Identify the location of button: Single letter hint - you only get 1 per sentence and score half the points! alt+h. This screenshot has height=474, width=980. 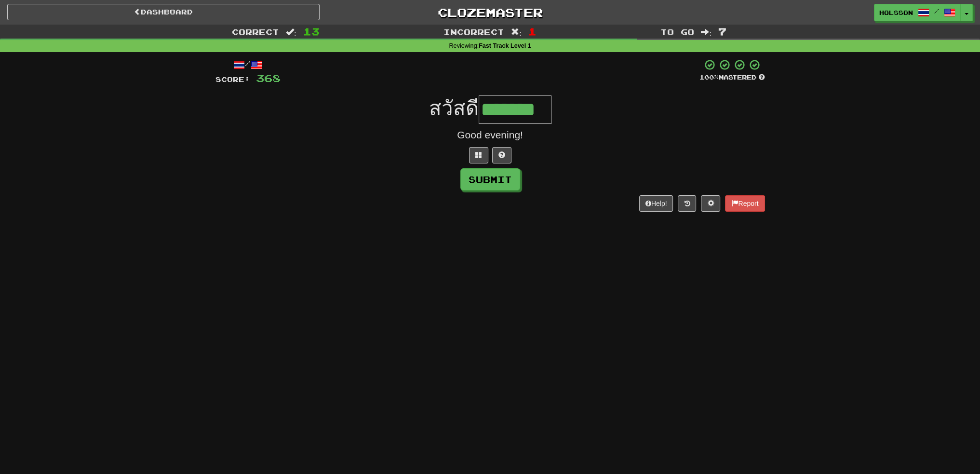
(502, 155).